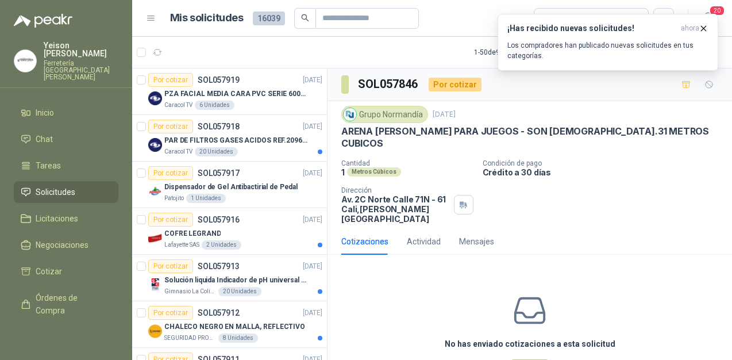  Describe the element at coordinates (554, 18) in the screenshot. I see `div: Todas` at that location.